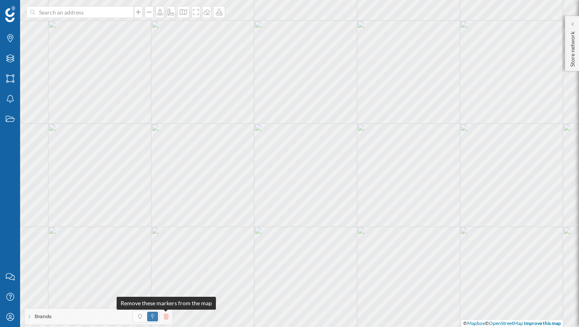 Image resolution: width=579 pixels, height=327 pixels. What do you see at coordinates (476, 323) in the screenshot?
I see `a: Mapbox` at bounding box center [476, 323].